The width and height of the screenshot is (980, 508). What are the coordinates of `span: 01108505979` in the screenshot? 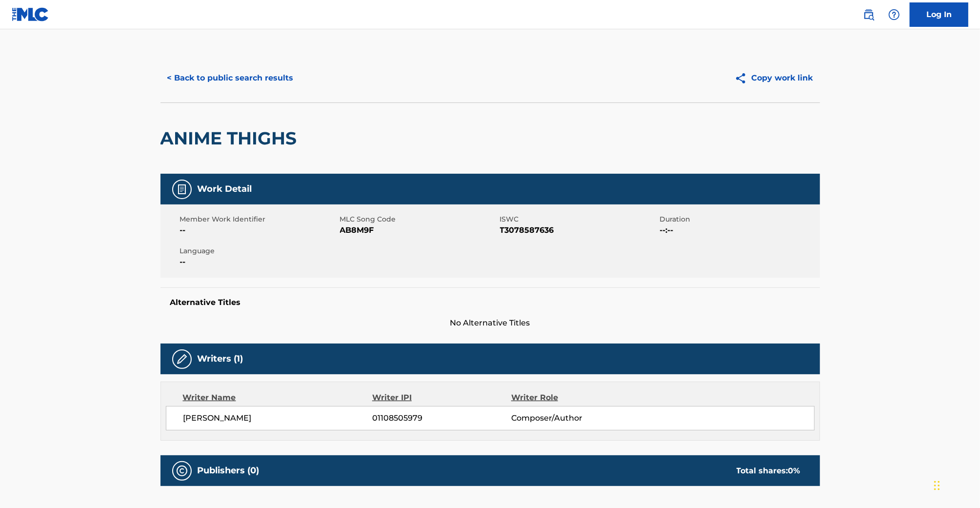 It's located at (441, 418).